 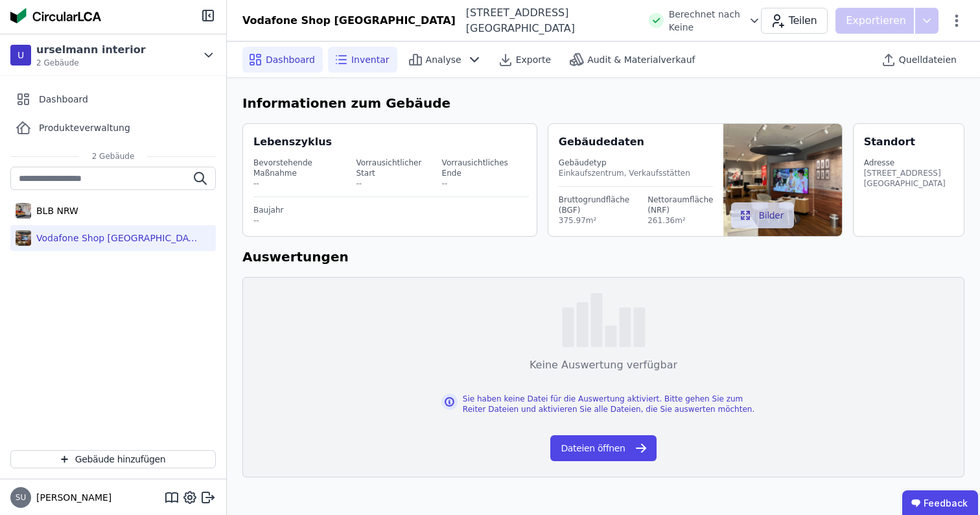 I want to click on div: Vorrausichtliches Ende, so click(x=484, y=168).